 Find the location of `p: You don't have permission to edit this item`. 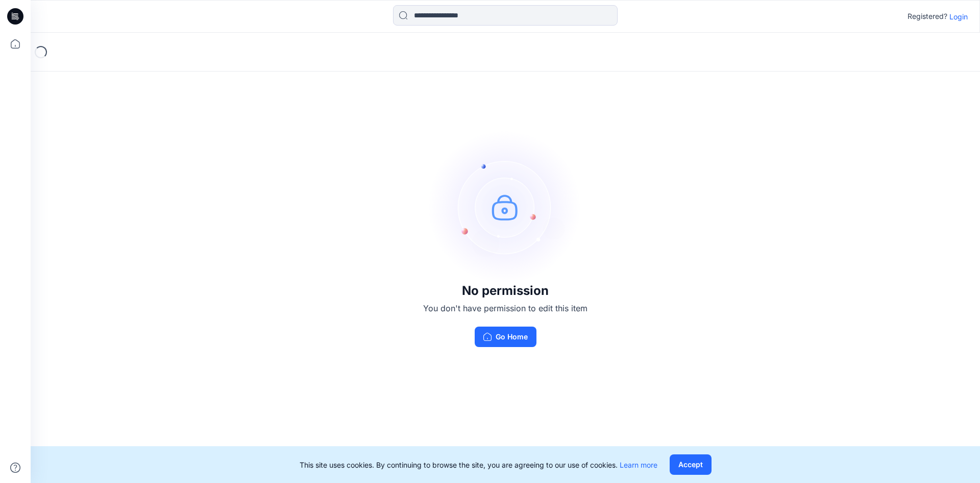

p: You don't have permission to edit this item is located at coordinates (505, 308).